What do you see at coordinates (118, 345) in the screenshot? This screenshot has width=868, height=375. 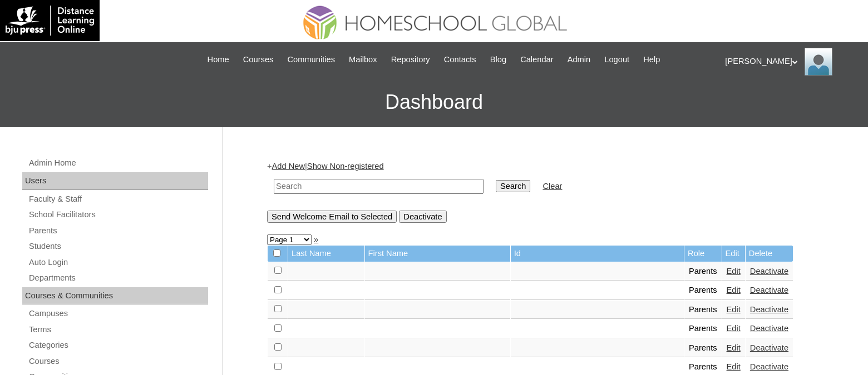 I see `a: Categories` at bounding box center [118, 345].